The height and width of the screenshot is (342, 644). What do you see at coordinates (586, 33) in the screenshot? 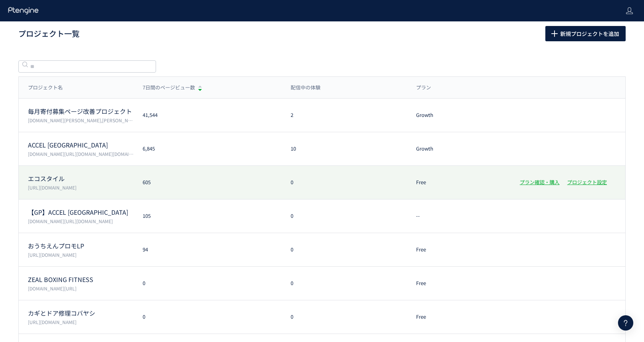
I see `button: 新規プロジェクトを追加` at bounding box center [586, 33].